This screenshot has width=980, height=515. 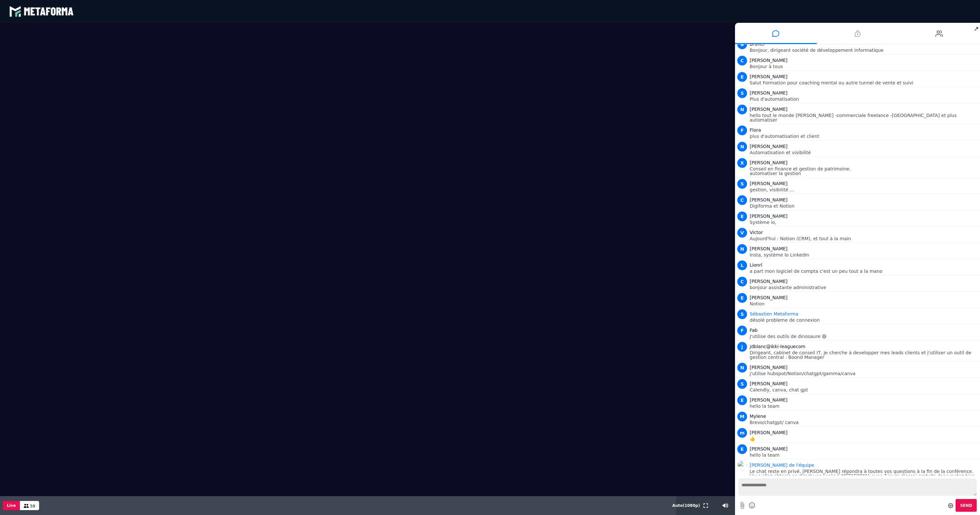 I want to click on p: j'utilise hubspot/Notion/chatgpt/gamma/canva, so click(x=863, y=374).